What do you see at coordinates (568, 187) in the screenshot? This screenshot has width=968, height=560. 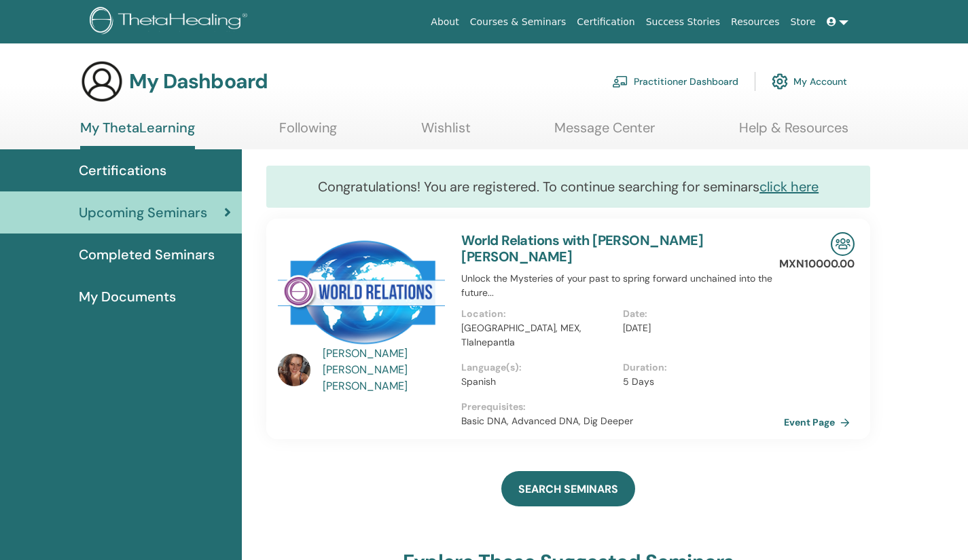 I see `div: Congratulations! You are registered. To continue searching for seminars` at bounding box center [568, 187].